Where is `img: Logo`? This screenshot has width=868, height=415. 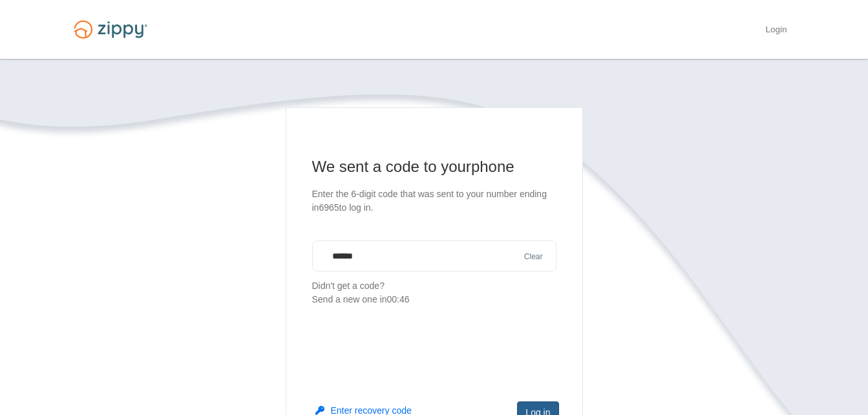
img: Logo is located at coordinates (111, 29).